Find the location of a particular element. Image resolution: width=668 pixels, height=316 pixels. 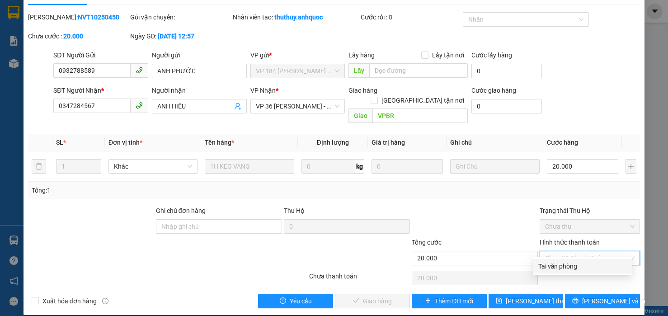

span: save is located at coordinates (499, 301).